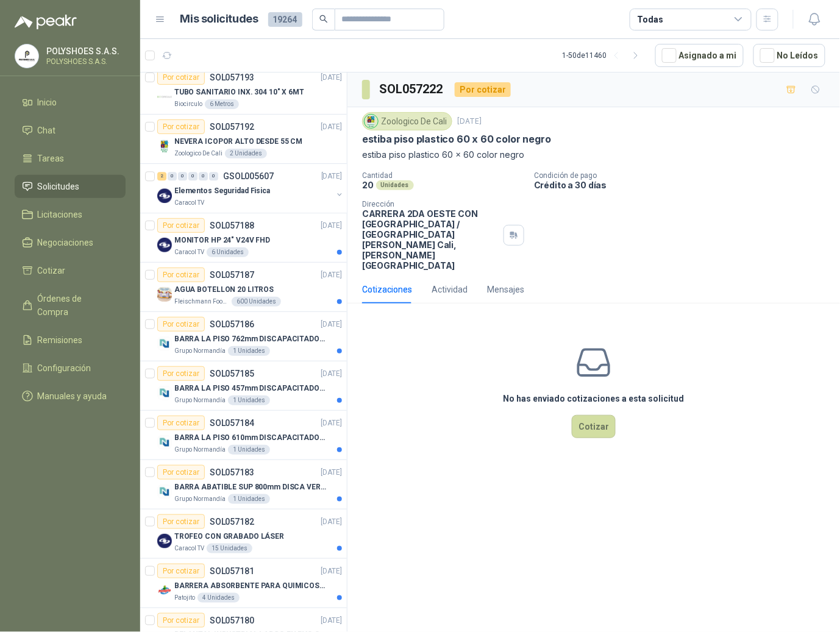 Image resolution: width=840 pixels, height=632 pixels. I want to click on p: Cantidad, so click(443, 175).